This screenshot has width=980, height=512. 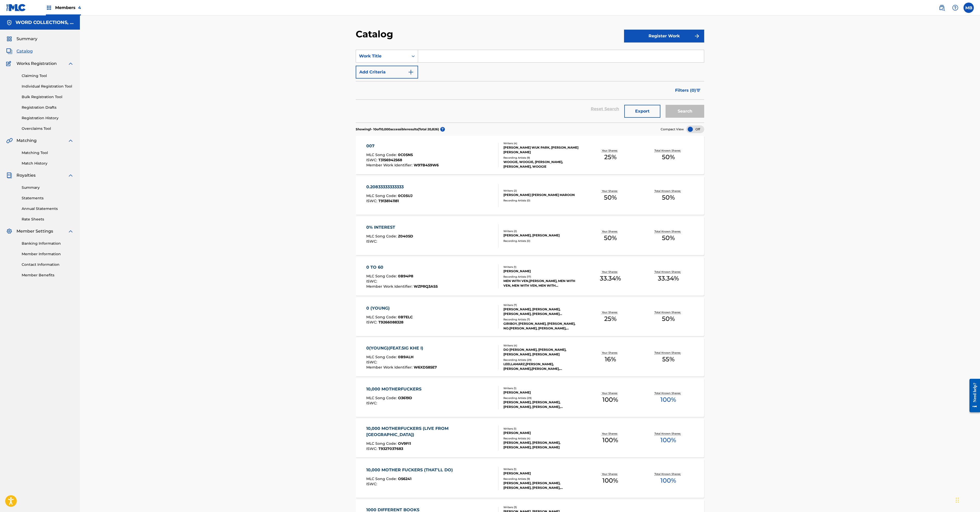 What do you see at coordinates (382, 56) in the screenshot?
I see `div: Work Title` at bounding box center [382, 56].